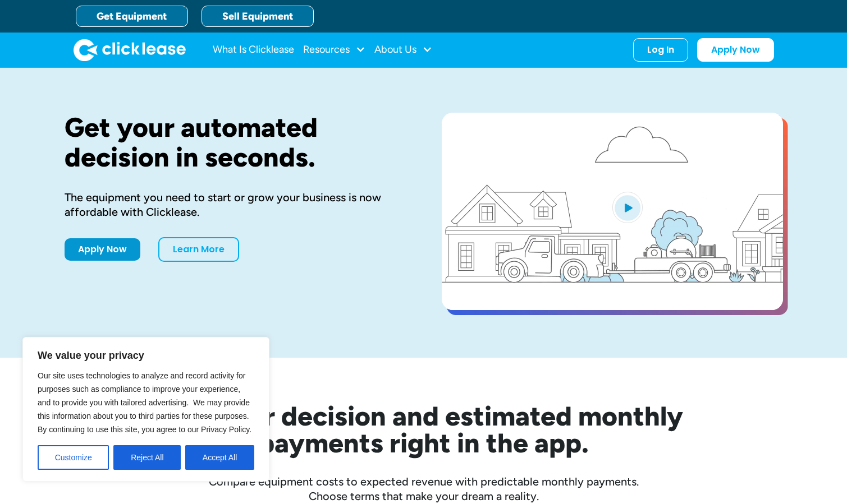 The image size is (847, 504). I want to click on a: Learn More, so click(199, 250).